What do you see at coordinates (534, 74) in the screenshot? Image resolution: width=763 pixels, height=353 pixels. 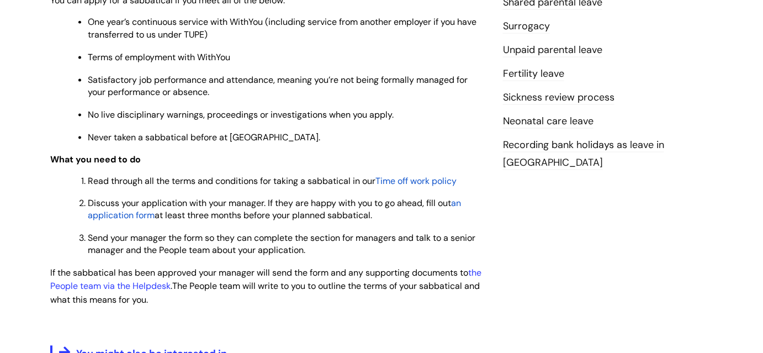 I see `a: Fertility leave` at bounding box center [534, 74].